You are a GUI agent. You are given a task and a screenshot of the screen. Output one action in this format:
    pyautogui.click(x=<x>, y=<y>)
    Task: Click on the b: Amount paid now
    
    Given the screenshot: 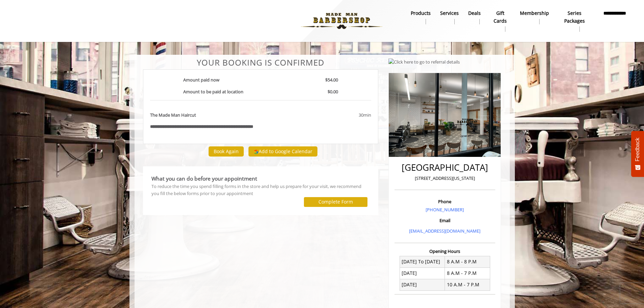 What is the action you would take?
    pyautogui.click(x=201, y=80)
    